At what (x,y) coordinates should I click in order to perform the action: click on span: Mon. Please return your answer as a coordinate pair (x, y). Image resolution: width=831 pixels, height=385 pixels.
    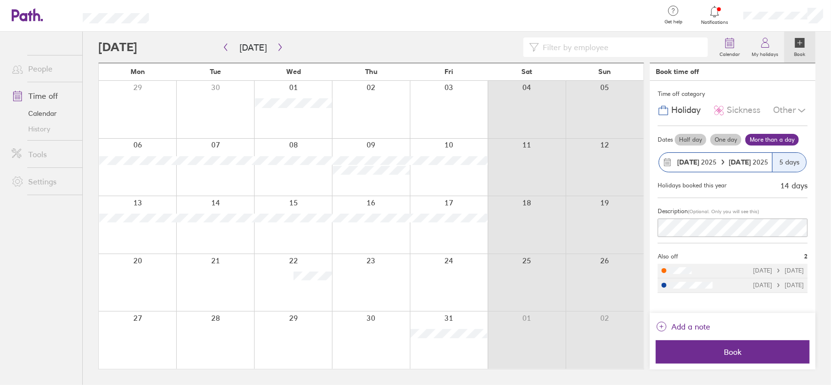
    Looking at the image, I should click on (138, 72).